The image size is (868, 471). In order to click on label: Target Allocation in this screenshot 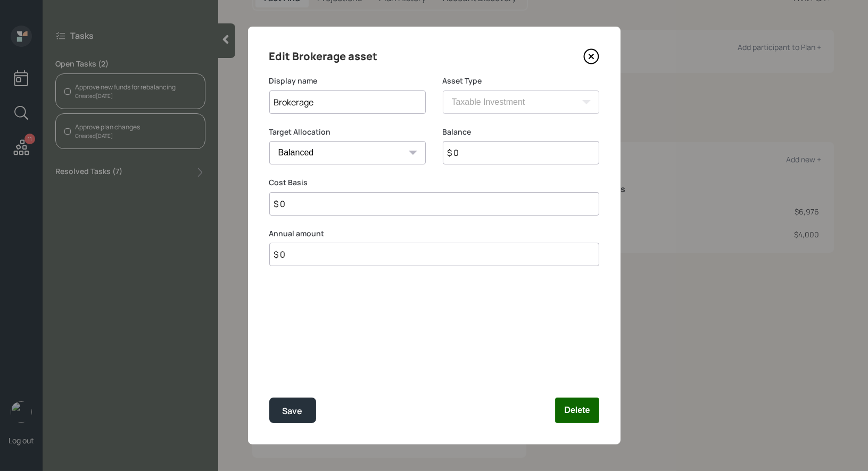, I will do `click(348, 132)`.